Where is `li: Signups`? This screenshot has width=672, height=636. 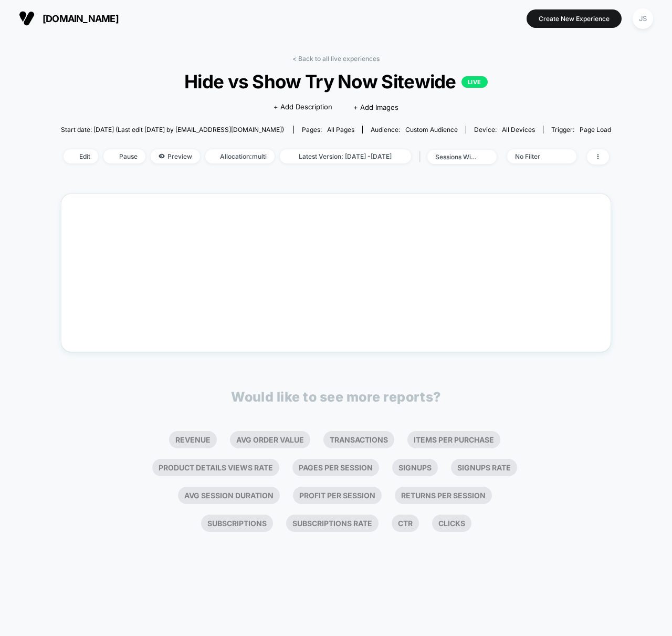 li: Signups is located at coordinates (415, 467).